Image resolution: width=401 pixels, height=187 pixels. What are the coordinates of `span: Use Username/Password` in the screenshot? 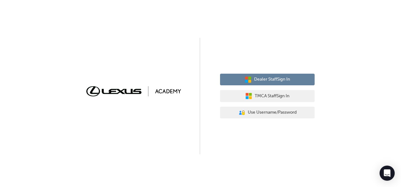 It's located at (272, 113).